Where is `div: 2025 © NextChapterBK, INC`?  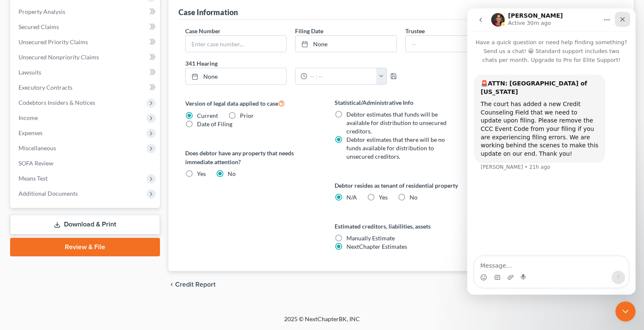 div: 2025 © NextChapterBK, INC is located at coordinates (322, 322).